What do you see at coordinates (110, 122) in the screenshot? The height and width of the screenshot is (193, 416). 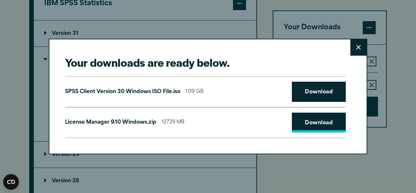 I see `p: License Manager 9.10 Windows.zip` at bounding box center [110, 122].